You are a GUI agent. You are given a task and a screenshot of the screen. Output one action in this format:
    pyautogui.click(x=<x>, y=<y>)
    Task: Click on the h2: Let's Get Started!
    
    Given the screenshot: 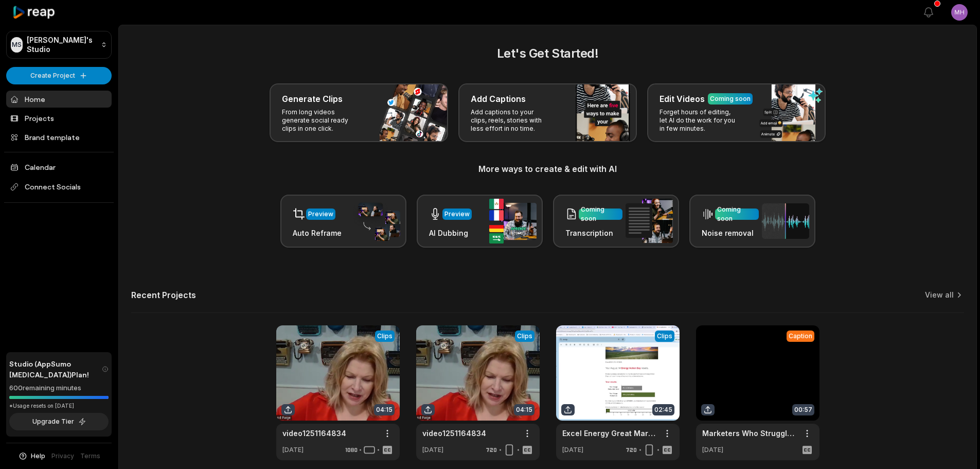 What is the action you would take?
    pyautogui.click(x=548, y=54)
    